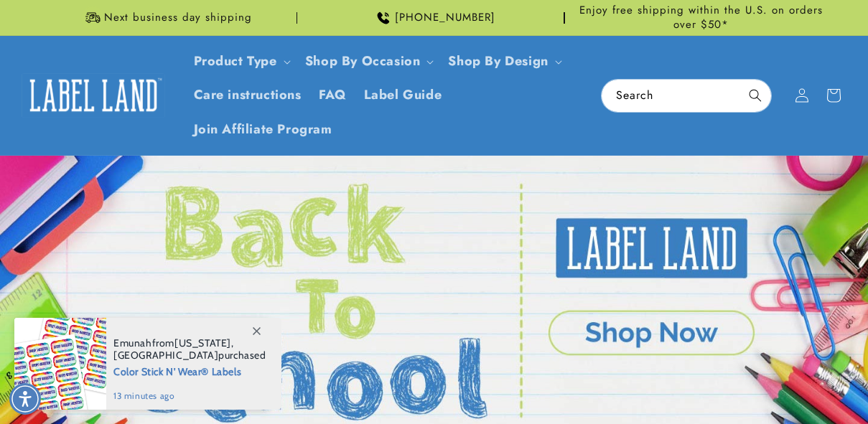 This screenshot has width=868, height=424. Describe the element at coordinates (262, 129) in the screenshot. I see `a: Join Affiliate Program` at that location.